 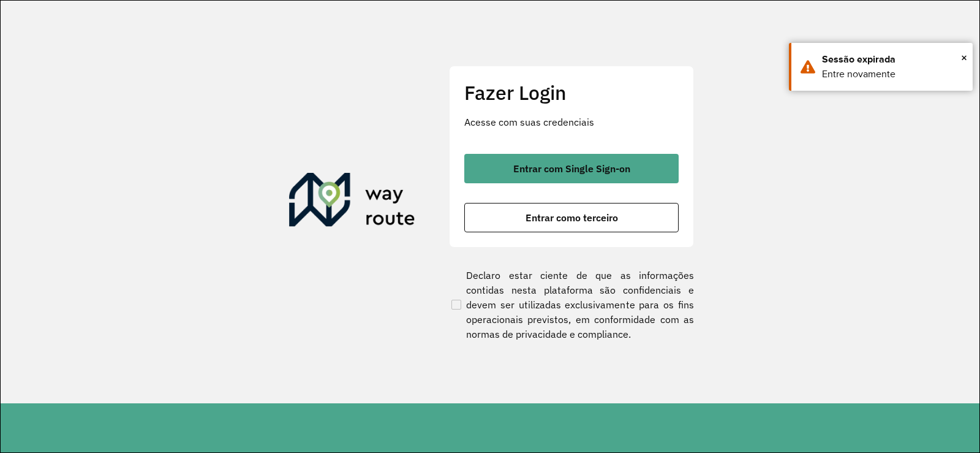 What do you see at coordinates (352, 202) in the screenshot?
I see `img: Roteirizador AmbevTech` at bounding box center [352, 202].